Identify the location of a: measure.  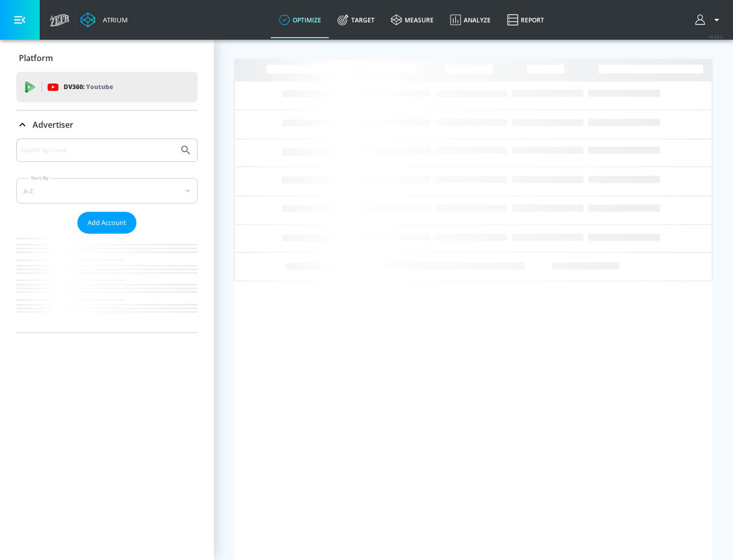
(412, 20).